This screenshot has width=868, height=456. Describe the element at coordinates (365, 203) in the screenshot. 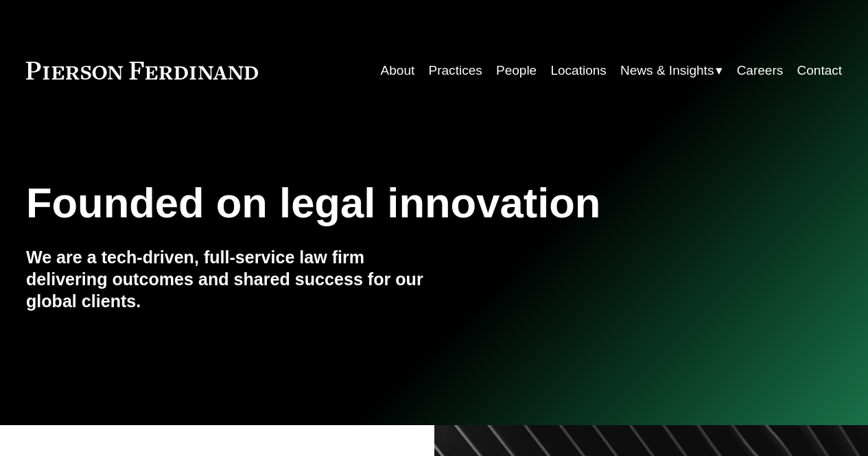

I see `h1: Founded on legal innovation` at that location.